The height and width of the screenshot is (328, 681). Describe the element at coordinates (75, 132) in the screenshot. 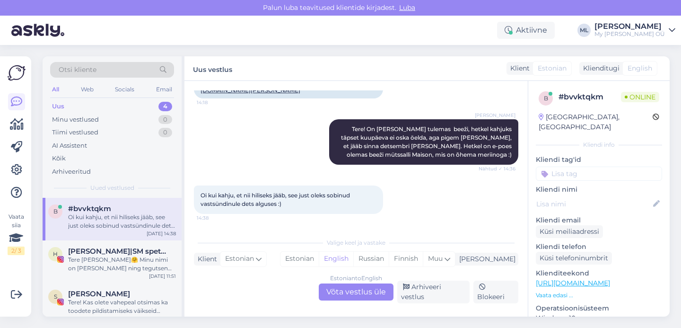

I see `div: Tiimi vestlused` at that location.